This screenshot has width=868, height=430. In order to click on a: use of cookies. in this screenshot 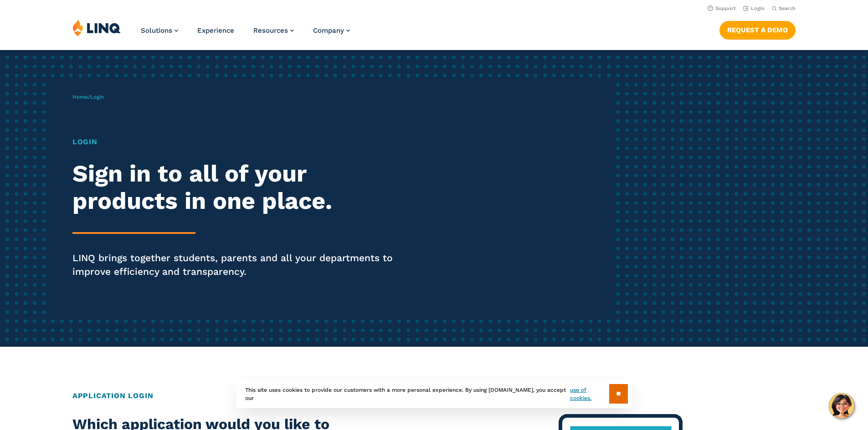, I will do `click(589, 394)`.